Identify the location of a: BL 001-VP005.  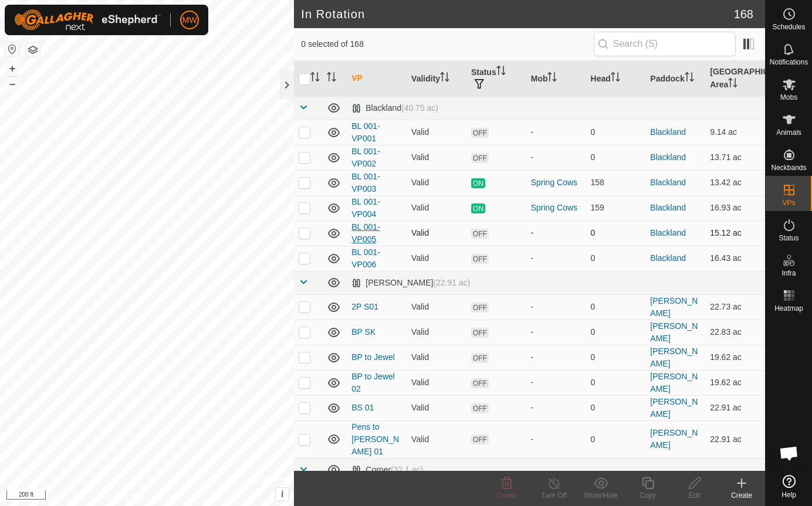
(366, 233).